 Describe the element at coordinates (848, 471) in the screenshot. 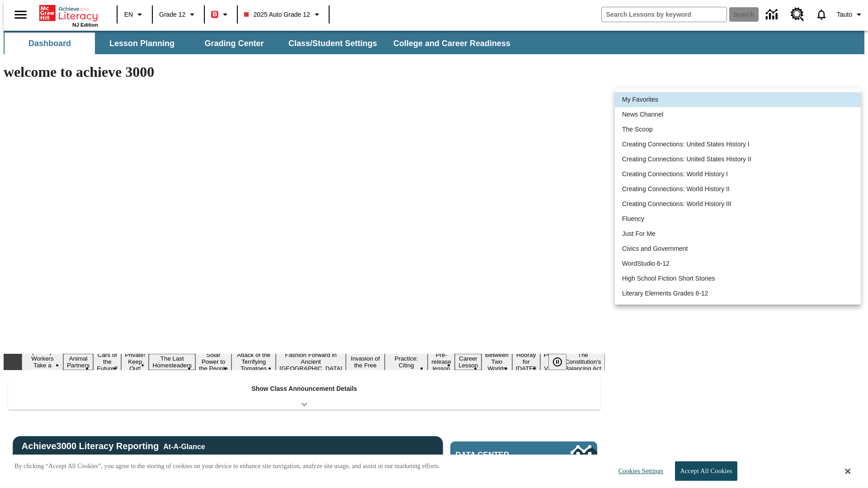

I see `button: Close` at that location.